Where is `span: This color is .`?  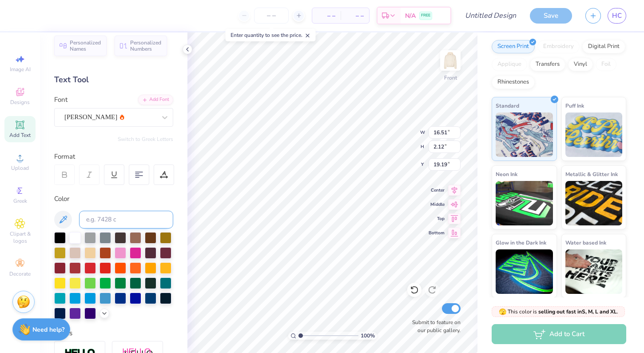 span: This color is . is located at coordinates (558, 312).